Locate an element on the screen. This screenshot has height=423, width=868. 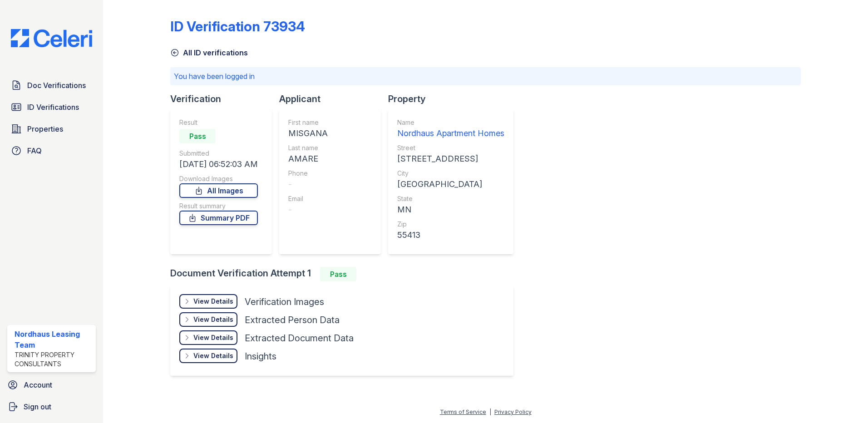
div: Verification Images is located at coordinates (284, 302).